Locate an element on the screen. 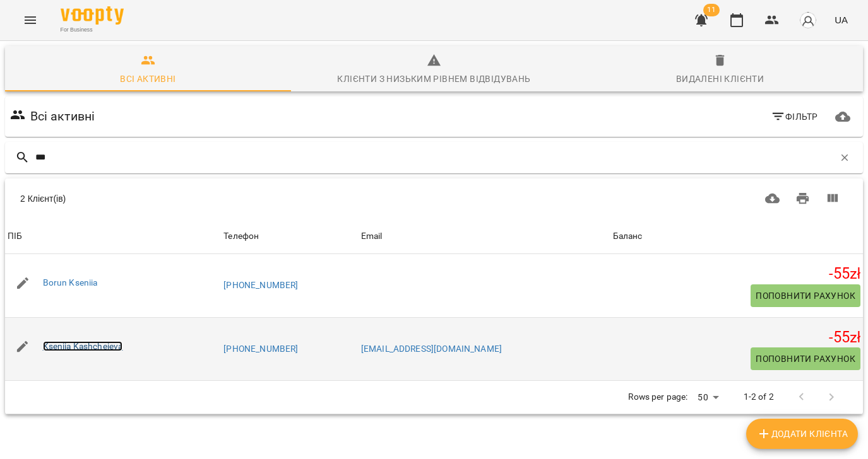  div: Email is located at coordinates (372, 236).